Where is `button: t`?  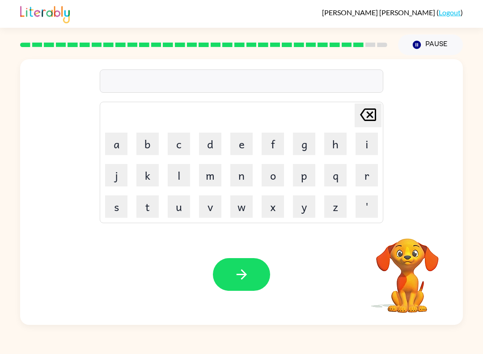
button: t is located at coordinates (148, 206).